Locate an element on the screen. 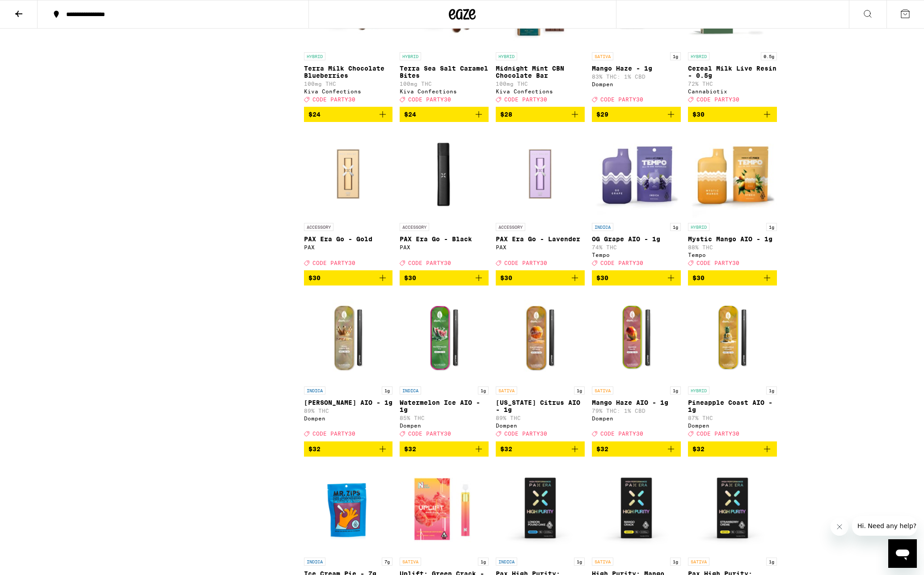 The image size is (924, 575). a: Open page for Mystic Mango AIO - 1g from Tempo is located at coordinates (732, 200).